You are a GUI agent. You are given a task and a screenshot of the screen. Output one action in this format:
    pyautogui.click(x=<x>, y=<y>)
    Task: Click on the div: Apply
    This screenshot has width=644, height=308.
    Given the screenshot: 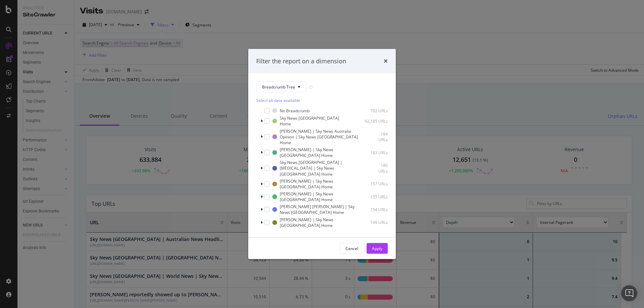 What is the action you would take?
    pyautogui.click(x=377, y=248)
    